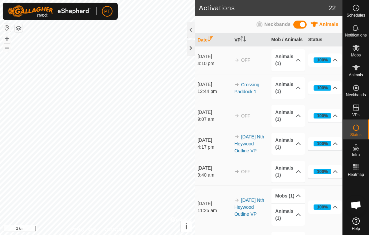 Image resolution: width=369 pixels, height=235 pixels. Describe the element at coordinates (215, 63) in the screenshot. I see `div: 4:10 pm` at that location.